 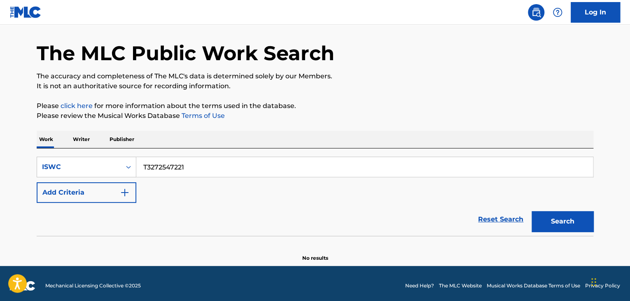 I want to click on a: Reset Search, so click(x=501, y=219).